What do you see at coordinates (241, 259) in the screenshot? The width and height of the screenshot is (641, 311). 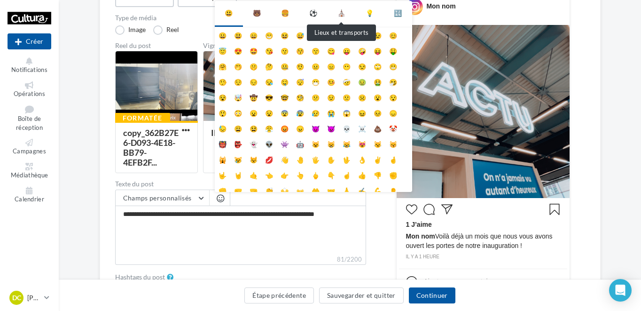 I see `label: 81/2200` at bounding box center [241, 259].